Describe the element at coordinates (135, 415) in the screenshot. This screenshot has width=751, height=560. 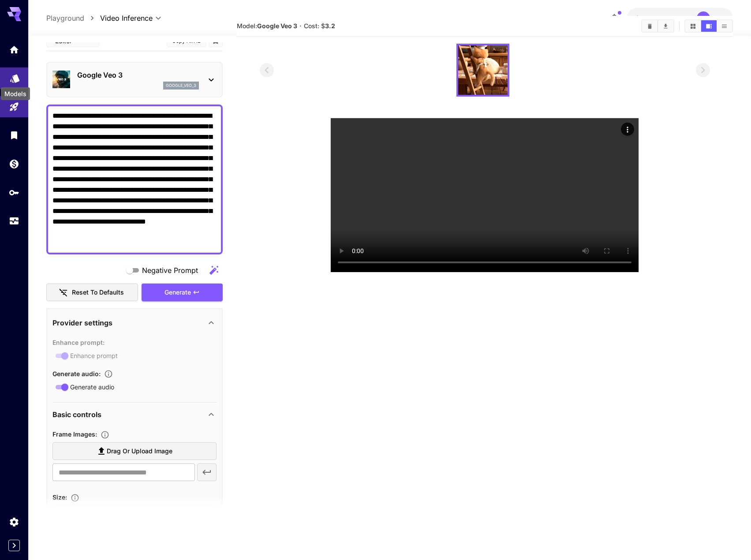
I see `div: Basic controls` at that location.